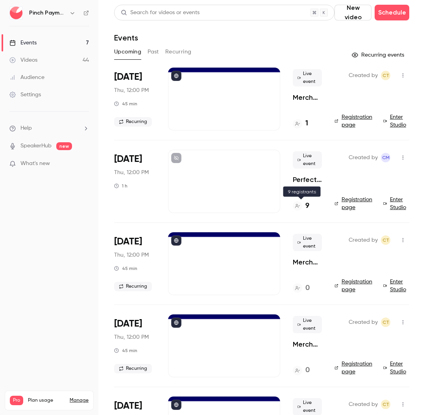 The width and height of the screenshot is (425, 415). I want to click on button: New video, so click(353, 13).